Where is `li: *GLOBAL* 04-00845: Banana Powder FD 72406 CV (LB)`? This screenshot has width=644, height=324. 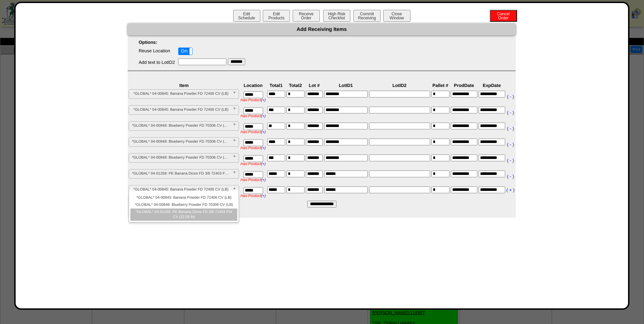
li: *GLOBAL* 04-00845: Banana Powder FD 72406 CV (LB) is located at coordinates (184, 198).